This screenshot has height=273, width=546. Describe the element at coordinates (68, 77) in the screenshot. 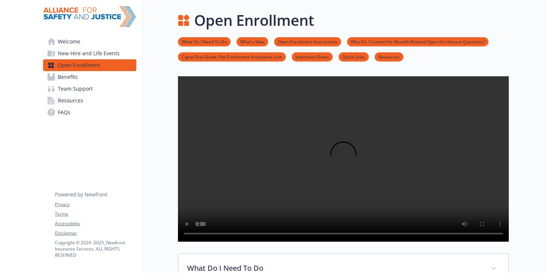

I see `span: Benefits` at that location.